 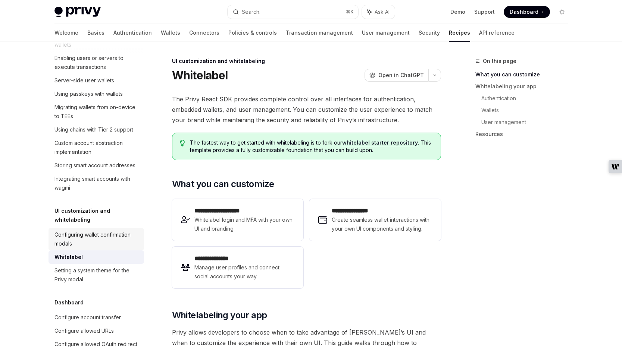 What do you see at coordinates (562, 12) in the screenshot?
I see `button: Toggle dark mode` at bounding box center [562, 12].